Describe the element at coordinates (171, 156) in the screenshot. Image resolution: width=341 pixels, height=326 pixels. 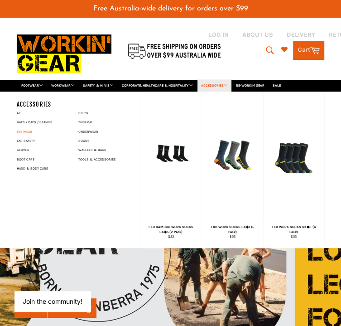
I see `img: FXD BAMBOO WORK SOCKS SK◆5 (2 Pack) - Workin' Gear` at that location.